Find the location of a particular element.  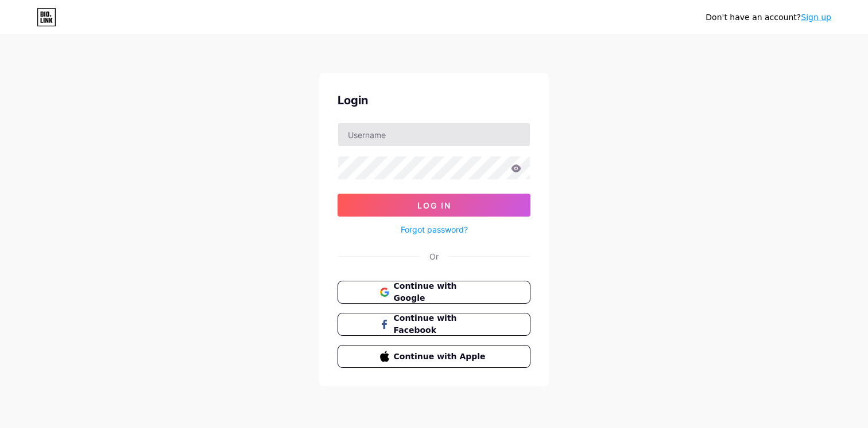

a: Continue with Facebook is located at coordinates (434, 324).